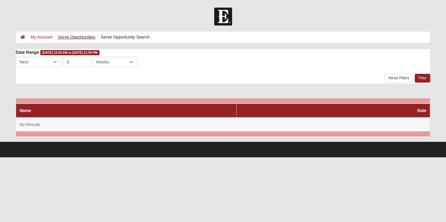  Describe the element at coordinates (30, 124) in the screenshot. I see `span: No Results` at that location.